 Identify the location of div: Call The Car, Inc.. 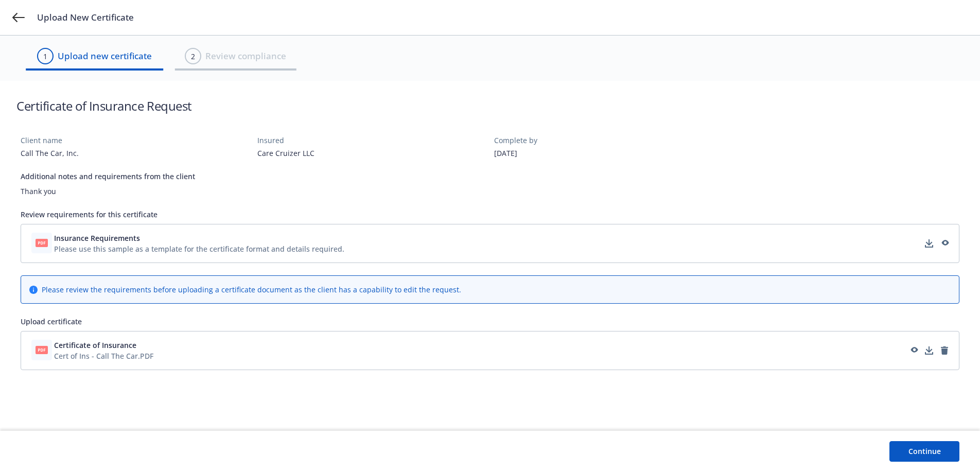
(135, 153).